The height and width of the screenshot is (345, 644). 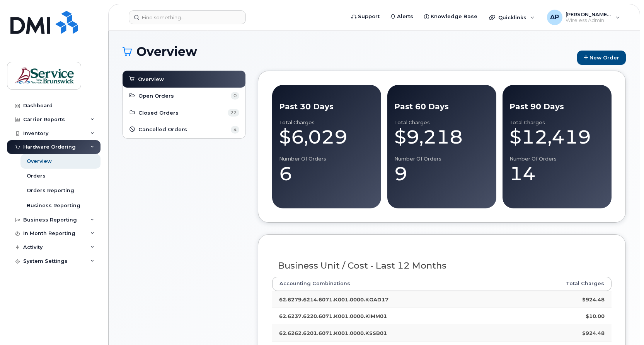 What do you see at coordinates (233, 113) in the screenshot?
I see `span: 22` at bounding box center [233, 113].